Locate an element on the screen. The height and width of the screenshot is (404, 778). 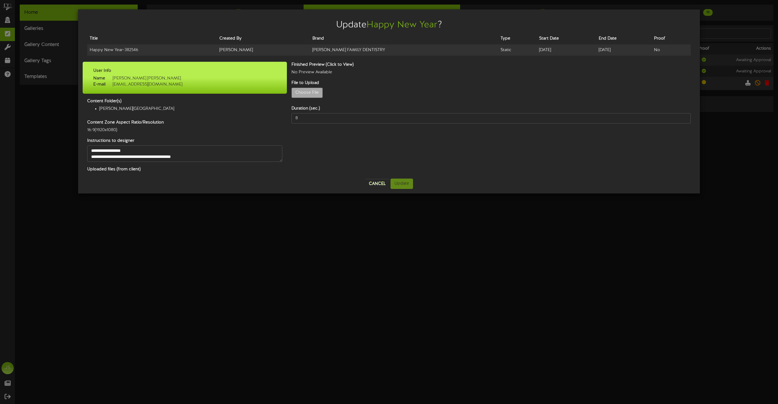
th: End Date is located at coordinates (624, 39).